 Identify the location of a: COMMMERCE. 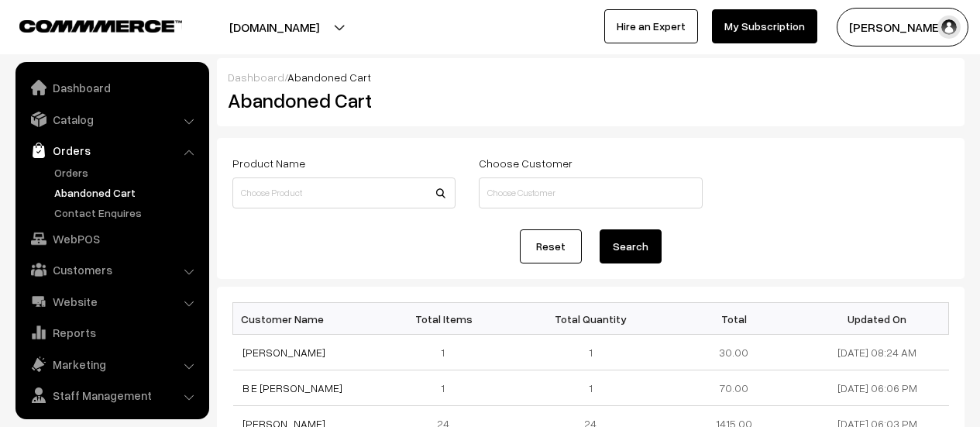
(87, 24).